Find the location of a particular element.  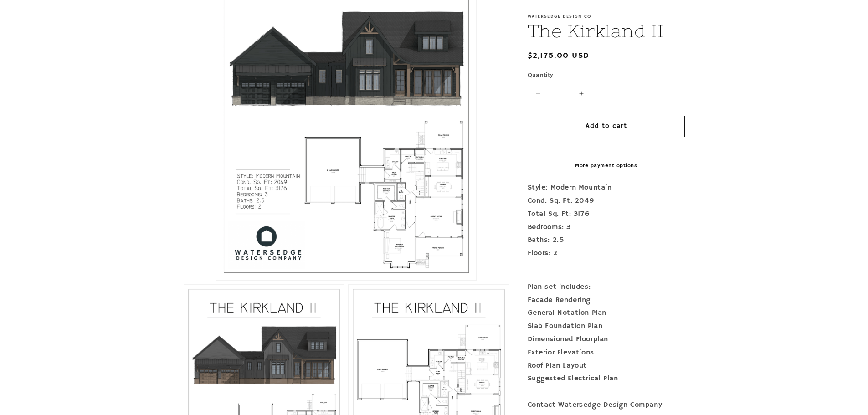

div: Plan set includes: is located at coordinates (606, 287).